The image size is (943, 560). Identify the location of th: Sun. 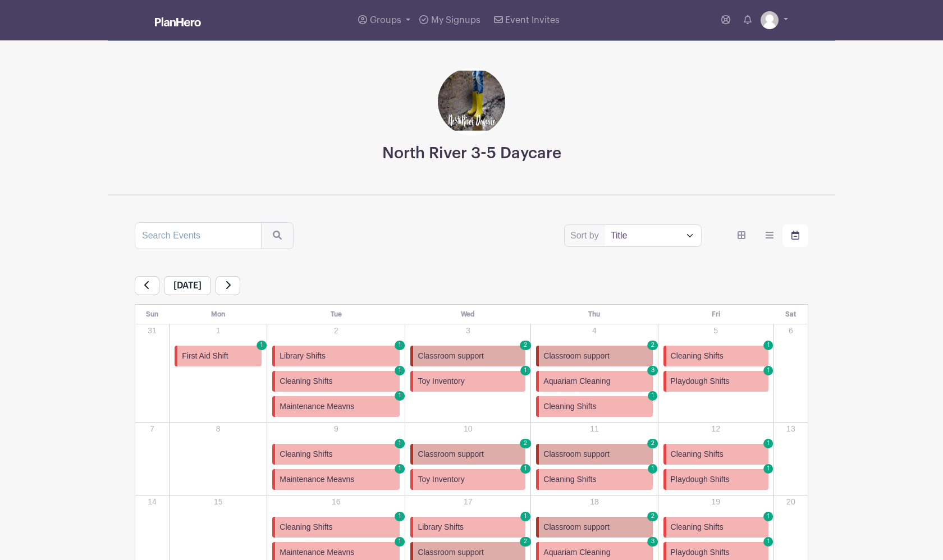
(152, 314).